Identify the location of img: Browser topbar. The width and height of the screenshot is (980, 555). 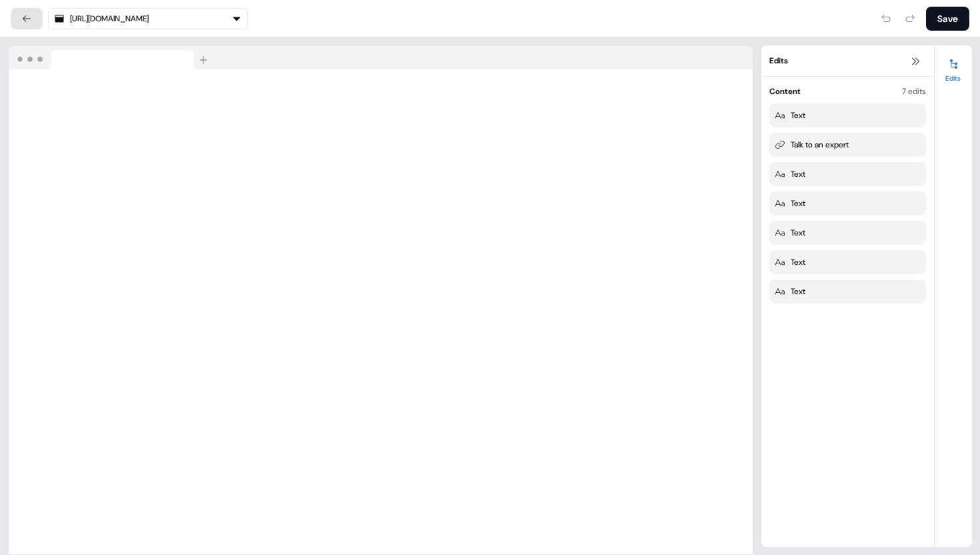
(110, 58).